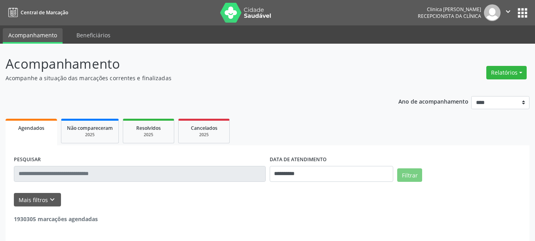 This screenshot has width=535, height=241. What do you see at coordinates (410, 175) in the screenshot?
I see `button: Filtrar` at bounding box center [410, 175].